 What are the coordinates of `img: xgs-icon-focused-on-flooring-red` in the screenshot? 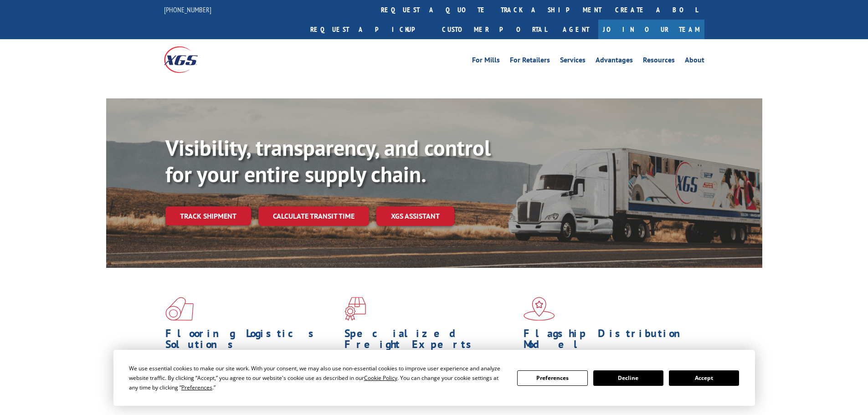 It's located at (354, 309).